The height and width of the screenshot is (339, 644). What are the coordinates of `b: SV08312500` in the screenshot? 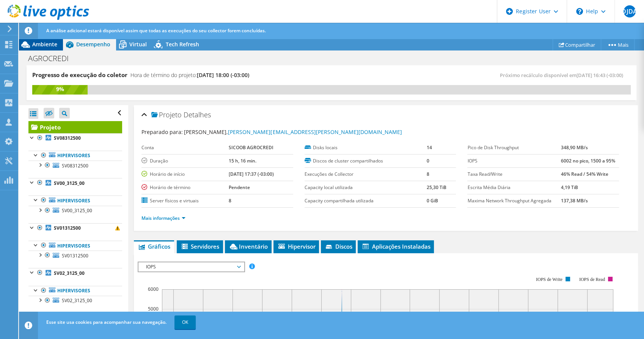 It's located at (67, 138).